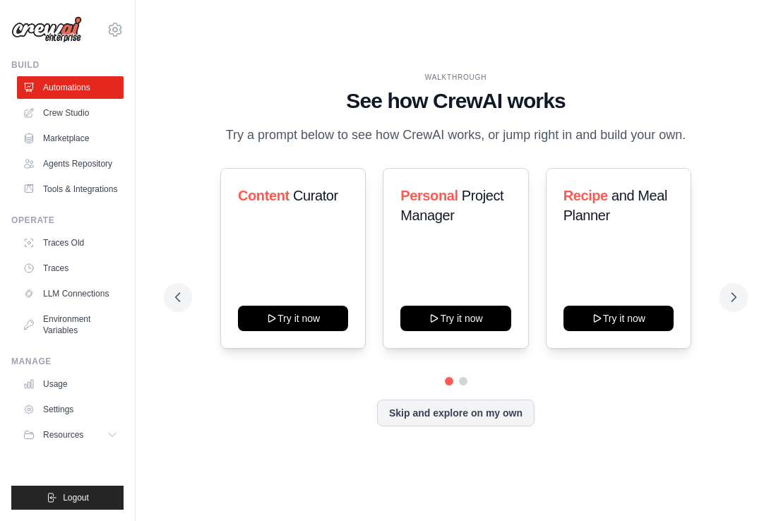 This screenshot has height=521, width=776. What do you see at coordinates (70, 189) in the screenshot?
I see `a: Tools & Integrations` at bounding box center [70, 189].